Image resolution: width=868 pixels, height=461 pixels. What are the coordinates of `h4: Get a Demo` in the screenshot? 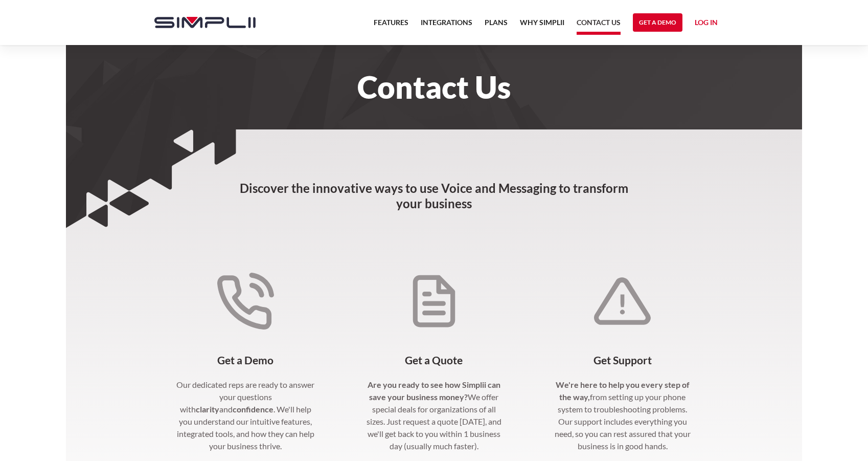 It's located at (246, 360).